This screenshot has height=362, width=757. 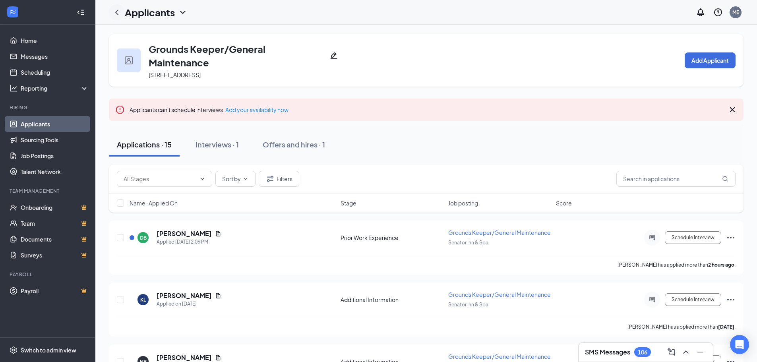 What do you see at coordinates (672, 352) in the screenshot?
I see `svg: ComposeMessage` at bounding box center [672, 352].